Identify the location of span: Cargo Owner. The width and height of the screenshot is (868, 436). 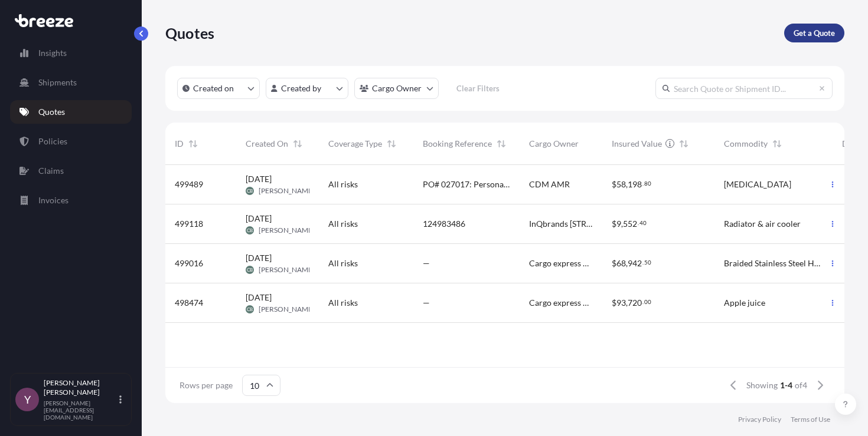
(554, 144).